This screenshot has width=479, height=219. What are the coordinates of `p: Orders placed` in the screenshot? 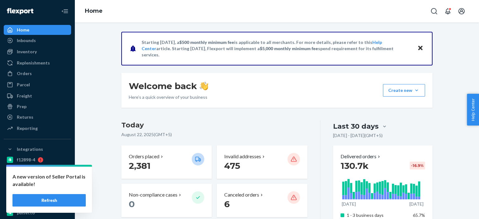 It's located at (144, 157).